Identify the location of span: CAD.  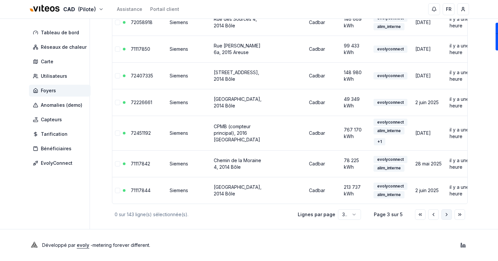
(69, 9).